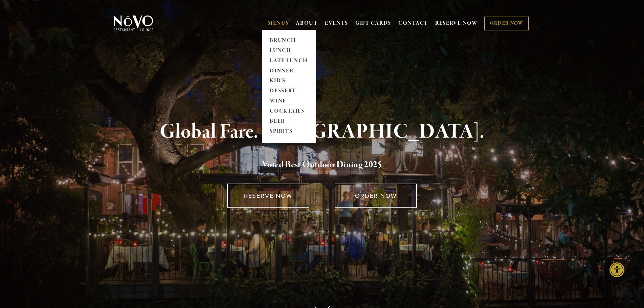  I want to click on a: DINNER, so click(289, 71).